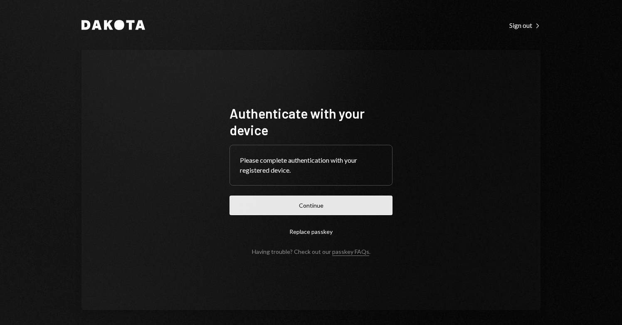 This screenshot has height=325, width=622. What do you see at coordinates (311, 205) in the screenshot?
I see `button: Continue` at bounding box center [311, 205].